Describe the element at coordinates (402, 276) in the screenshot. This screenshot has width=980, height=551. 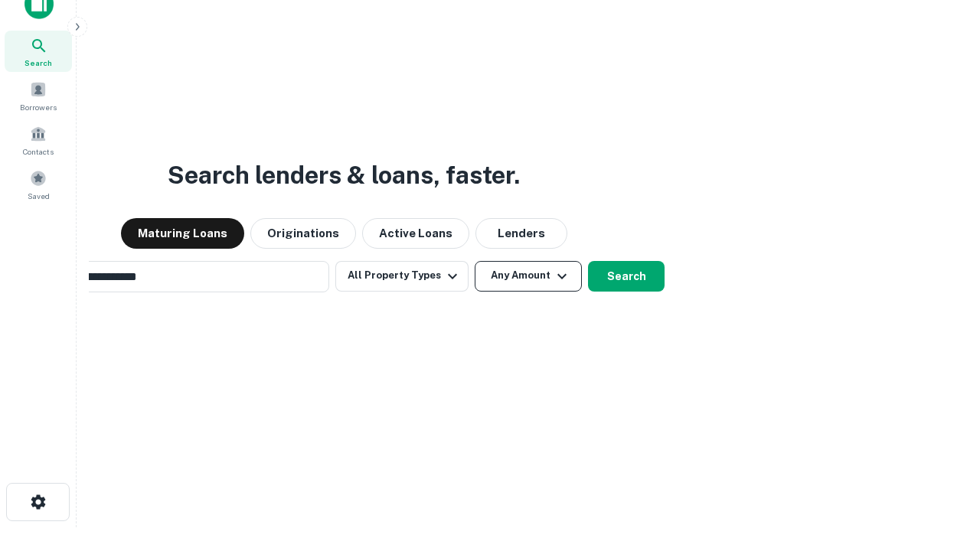
I see `button: All Property Types` at that location.